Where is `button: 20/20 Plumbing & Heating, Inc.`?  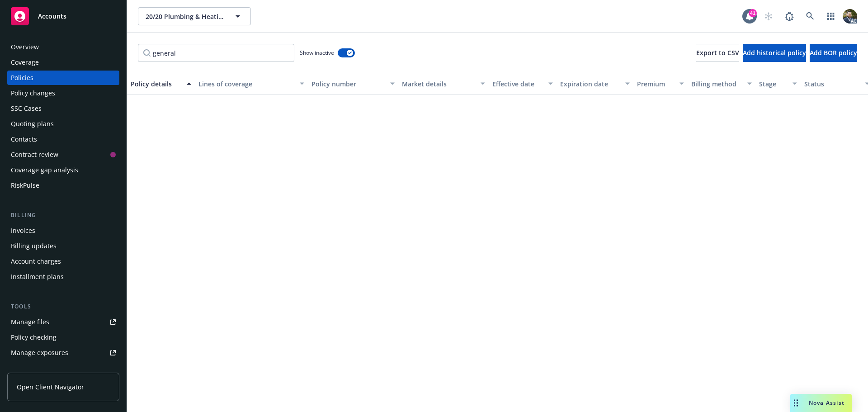 button: 20/20 Plumbing & Heating, Inc. is located at coordinates (194, 16).